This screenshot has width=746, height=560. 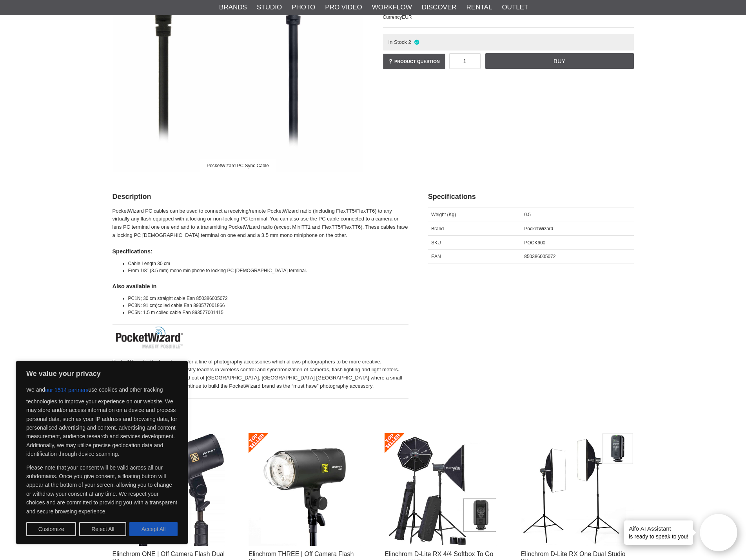 What do you see at coordinates (102, 452) in the screenshot?
I see `div: We value your privacy` at bounding box center [102, 452].